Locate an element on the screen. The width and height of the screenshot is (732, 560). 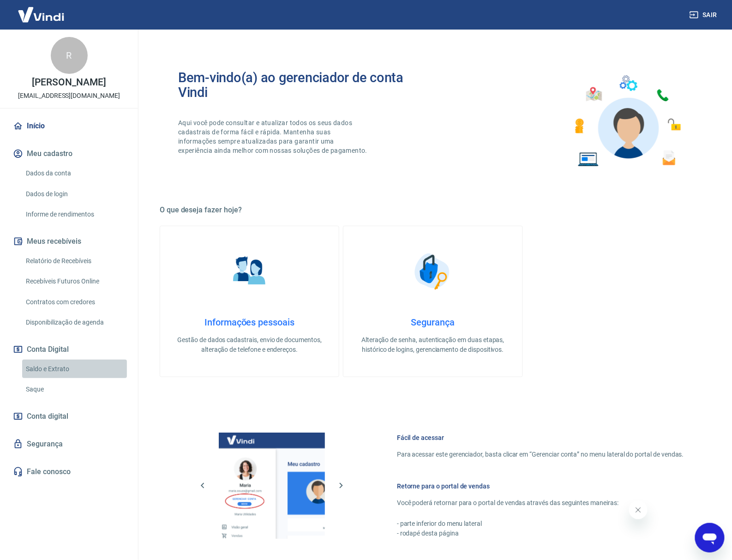
div: R is located at coordinates (69, 56).